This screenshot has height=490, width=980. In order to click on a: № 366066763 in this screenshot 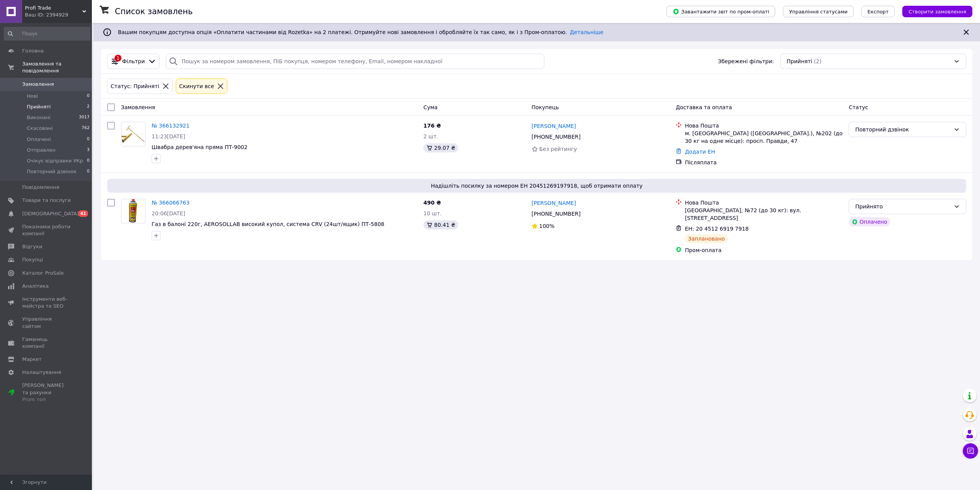, I will do `click(171, 203)`.